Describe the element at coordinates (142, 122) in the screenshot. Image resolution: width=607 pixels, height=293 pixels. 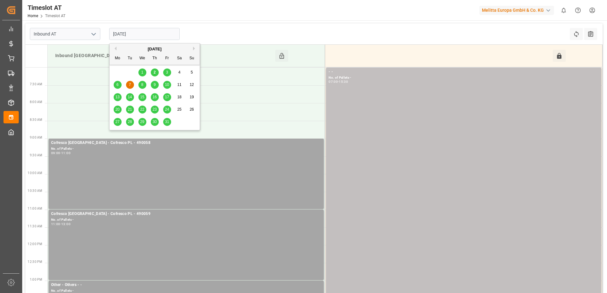
I see `div: Choose Wednesday, October 29th, 2025` at that location.